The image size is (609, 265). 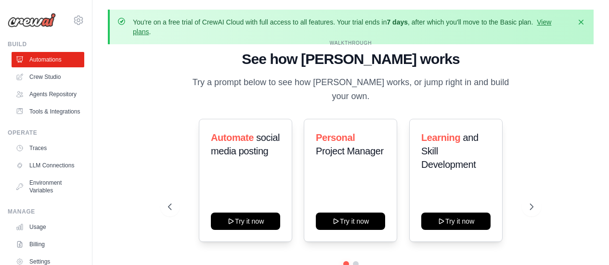 What do you see at coordinates (245, 144) in the screenshot?
I see `span: social media posting` at bounding box center [245, 144].